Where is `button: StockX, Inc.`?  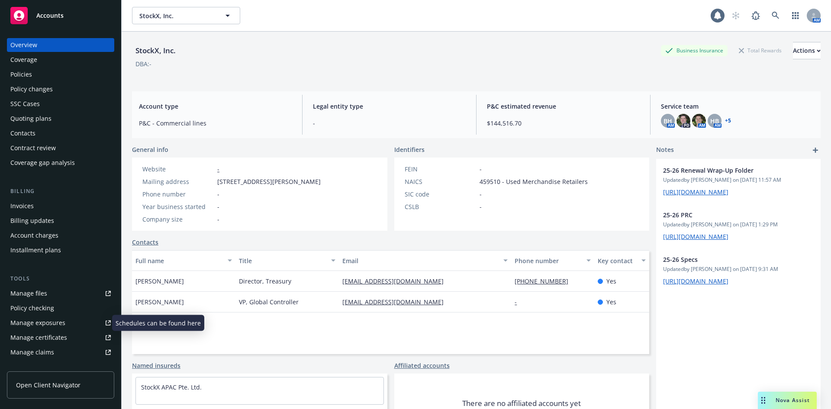
button: StockX, Inc. is located at coordinates (186, 16).